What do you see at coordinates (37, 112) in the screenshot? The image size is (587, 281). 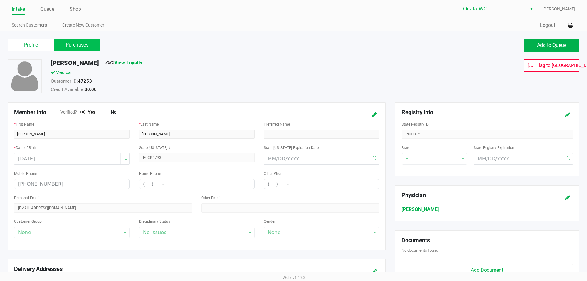 I see `h5: Member Info` at bounding box center [37, 112].